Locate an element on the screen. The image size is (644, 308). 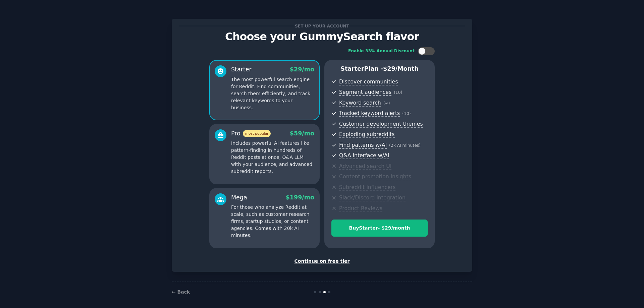
button: BuyStarter- $29/month is located at coordinates (379, 228).